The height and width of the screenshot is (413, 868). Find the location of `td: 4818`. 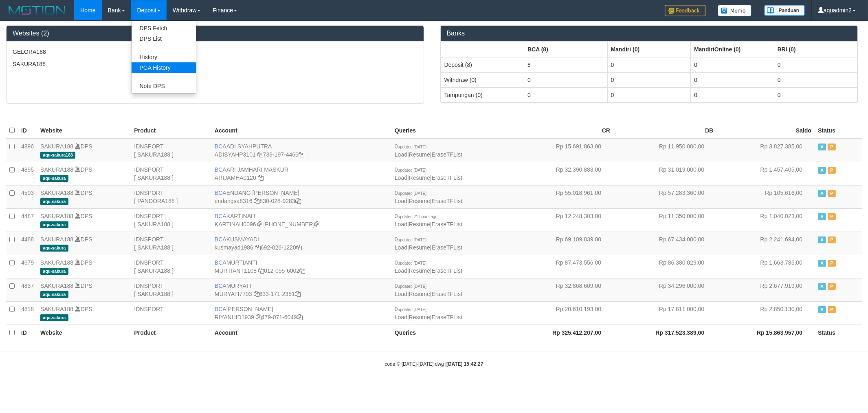

td: 4818 is located at coordinates (27, 313).